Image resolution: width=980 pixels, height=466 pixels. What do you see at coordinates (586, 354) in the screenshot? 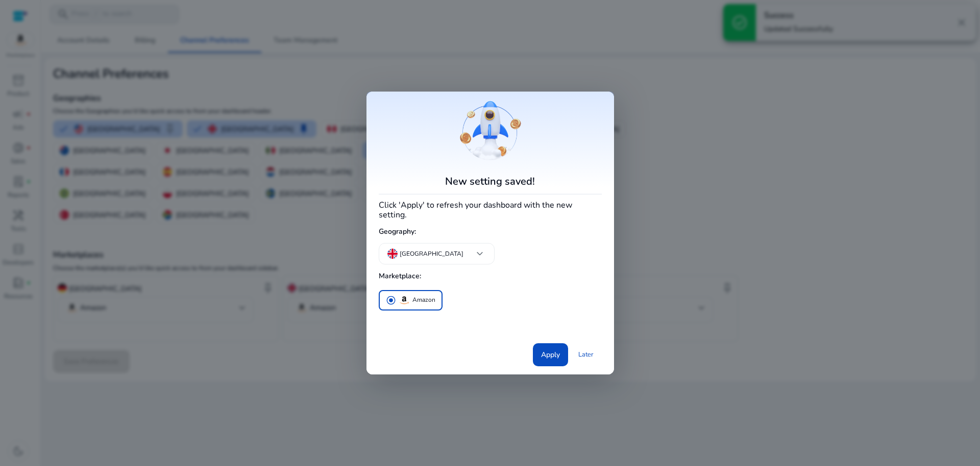
I see `a: Later` at bounding box center [586, 354].